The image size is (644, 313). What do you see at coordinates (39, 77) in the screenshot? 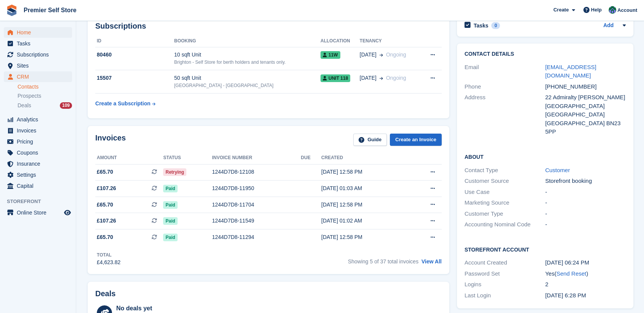
I see `span: CRM` at bounding box center [39, 77].